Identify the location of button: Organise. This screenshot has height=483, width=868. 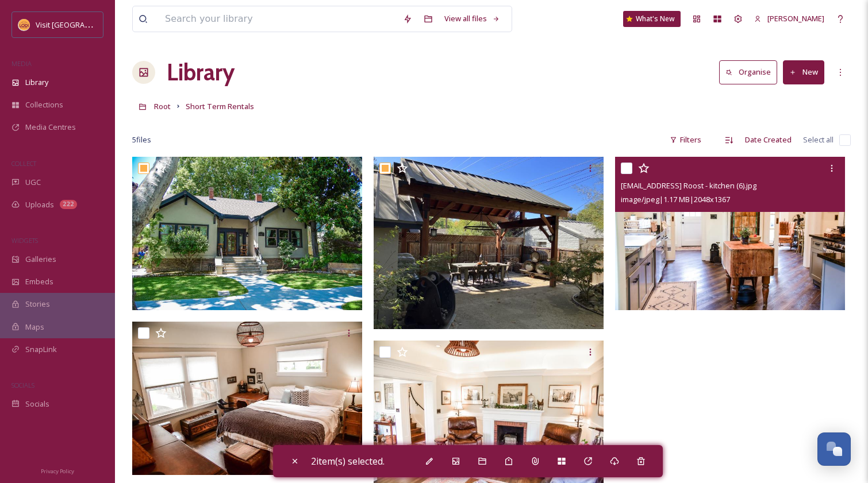
(748, 71).